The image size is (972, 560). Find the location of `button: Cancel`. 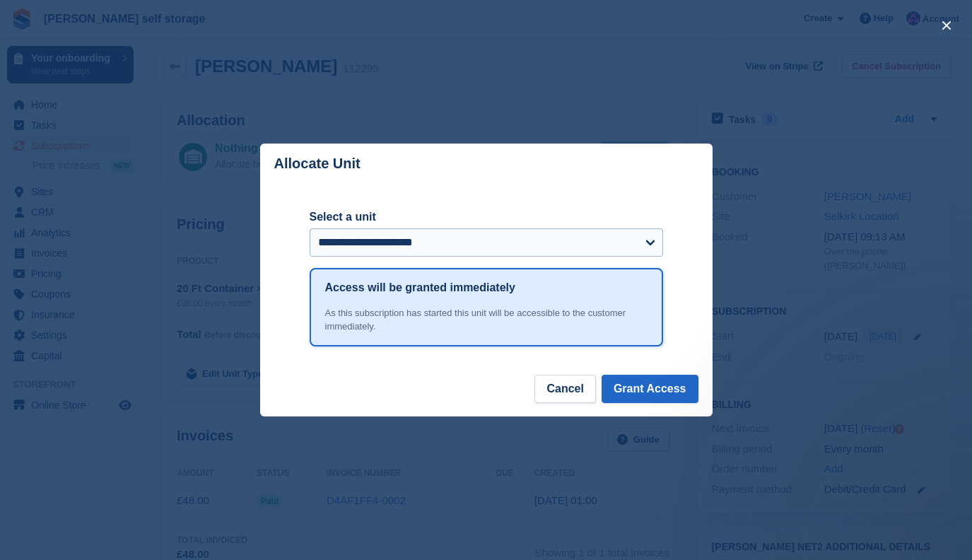

button: Cancel is located at coordinates (565, 389).